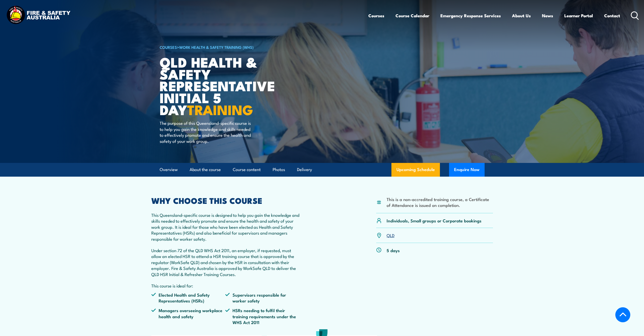 The width and height of the screenshot is (644, 336). What do you see at coordinates (412, 16) in the screenshot?
I see `a: Course Calendar` at bounding box center [412, 16].